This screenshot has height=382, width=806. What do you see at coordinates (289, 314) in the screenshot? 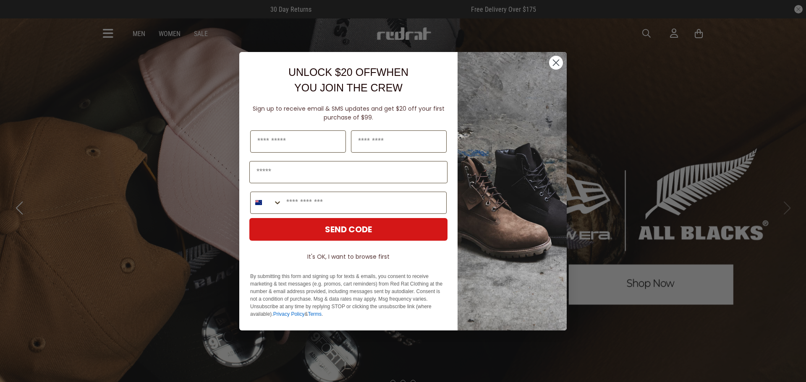
I see `a: Privacy Policy` at bounding box center [289, 314].